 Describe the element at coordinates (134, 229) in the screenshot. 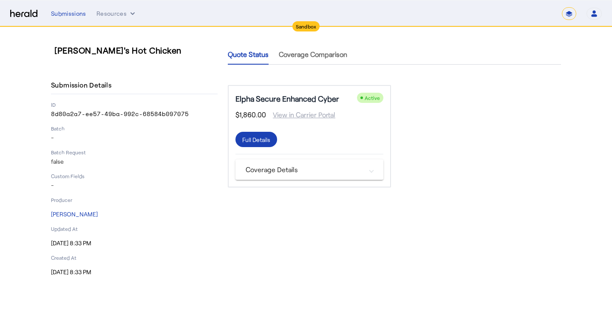

I see `p: Updated At` at that location.